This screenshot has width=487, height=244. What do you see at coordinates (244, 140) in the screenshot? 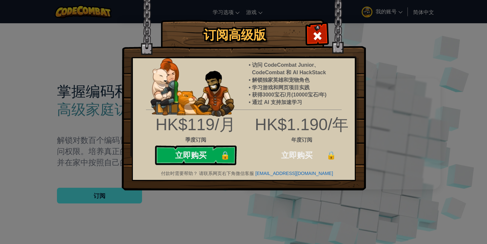
I see `div: 年度订阅` at bounding box center [244, 140].